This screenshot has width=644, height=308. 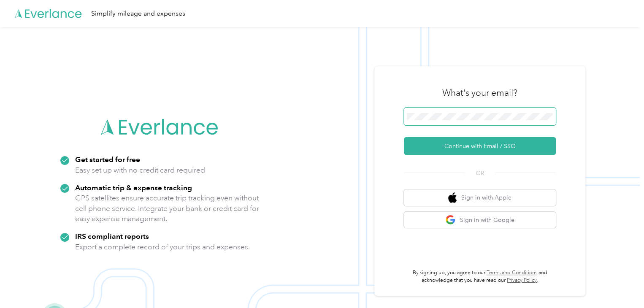 I want to click on button: Continue with Email / SSO, so click(x=480, y=146).